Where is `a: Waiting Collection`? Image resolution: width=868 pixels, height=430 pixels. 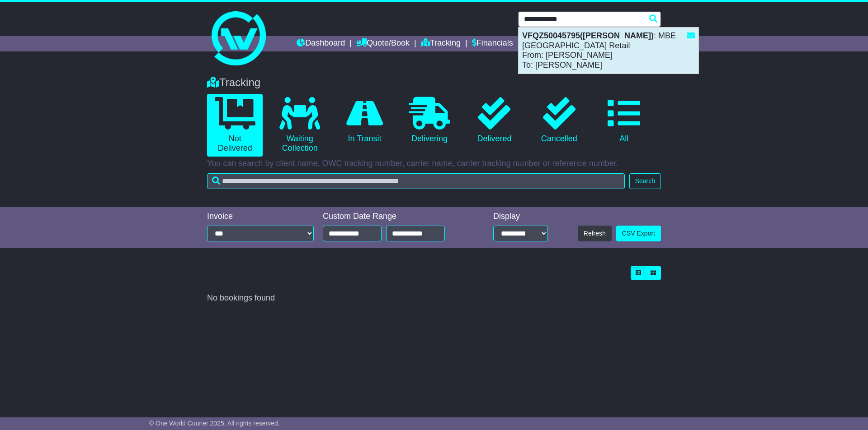 a: Waiting Collection is located at coordinates (299, 125).